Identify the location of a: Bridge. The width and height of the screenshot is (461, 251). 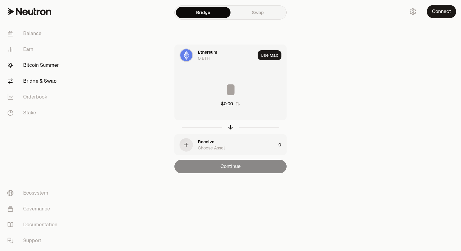
(203, 13).